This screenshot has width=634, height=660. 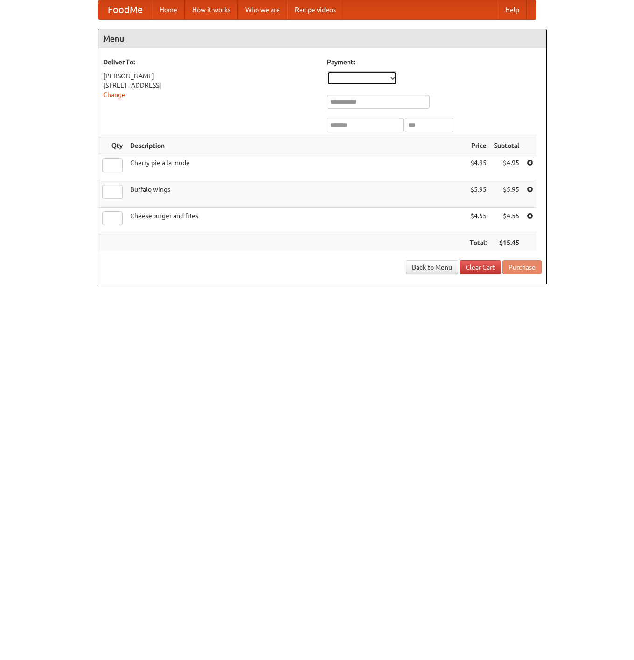 What do you see at coordinates (315, 10) in the screenshot?
I see `a: Recipe videos` at bounding box center [315, 10].